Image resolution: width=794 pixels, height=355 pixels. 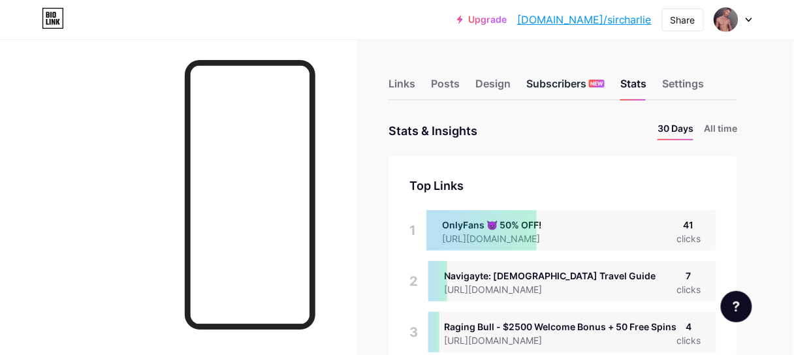 I want to click on div: 41, so click(x=688, y=225).